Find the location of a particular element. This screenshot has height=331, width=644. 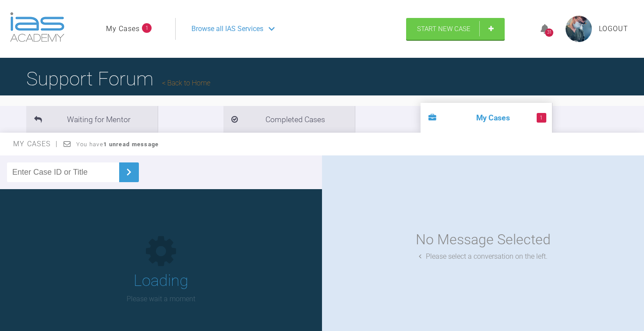

li: Waiting for Mentor is located at coordinates (92, 119).